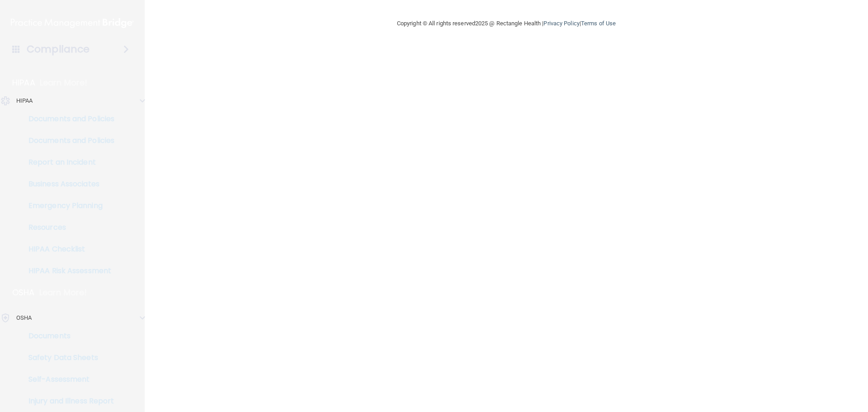  Describe the element at coordinates (598, 23) in the screenshot. I see `a: Terms of Use` at that location.